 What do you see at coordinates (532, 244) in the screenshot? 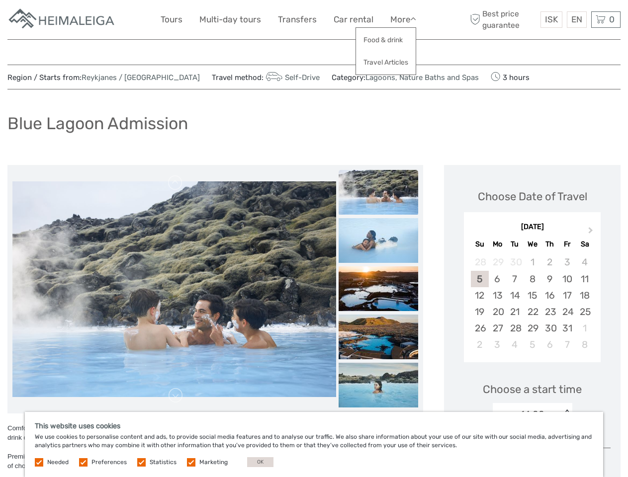
I see `div: We` at bounding box center [532, 244].